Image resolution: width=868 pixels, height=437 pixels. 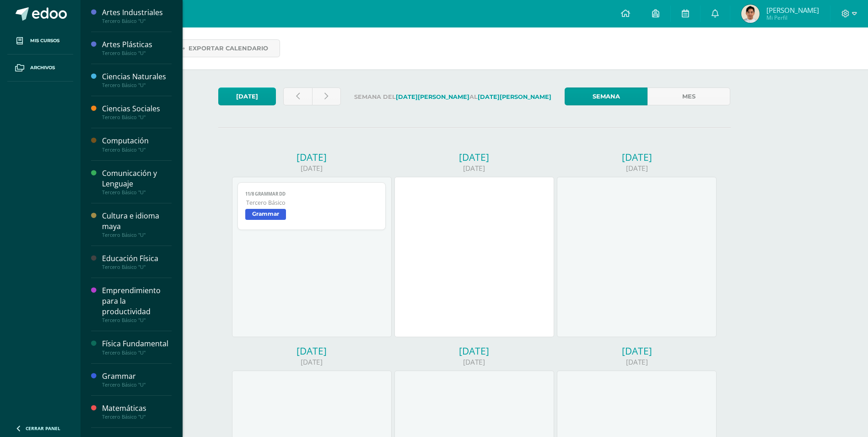 I want to click on a: Emprendimiento para la productividadTercero Básico "U", so click(x=137, y=304).